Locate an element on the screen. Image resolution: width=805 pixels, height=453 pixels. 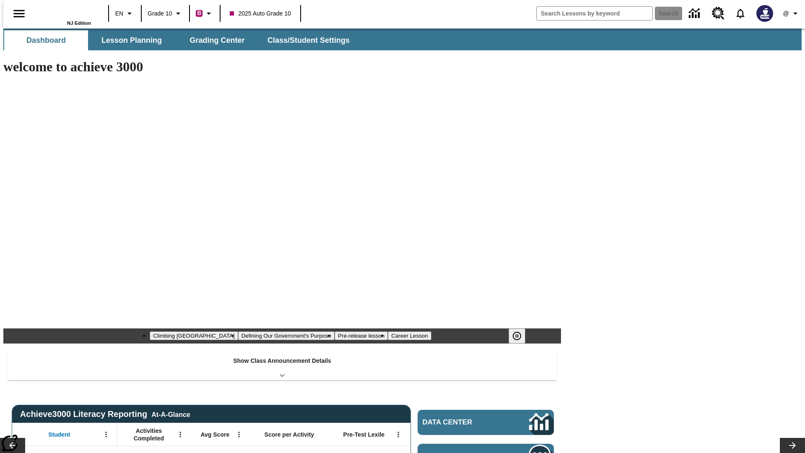
a: Home is located at coordinates (64, 12).